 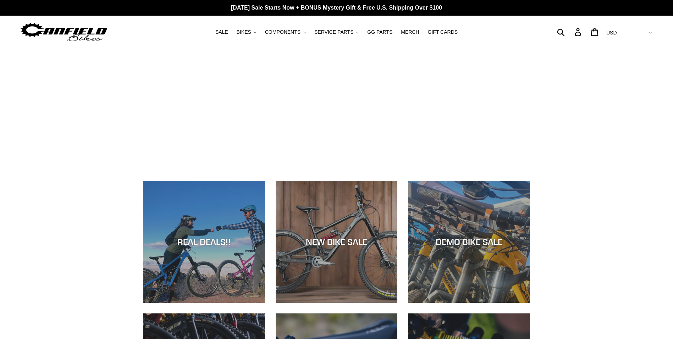 I want to click on button: BIKES, so click(x=247, y=32).